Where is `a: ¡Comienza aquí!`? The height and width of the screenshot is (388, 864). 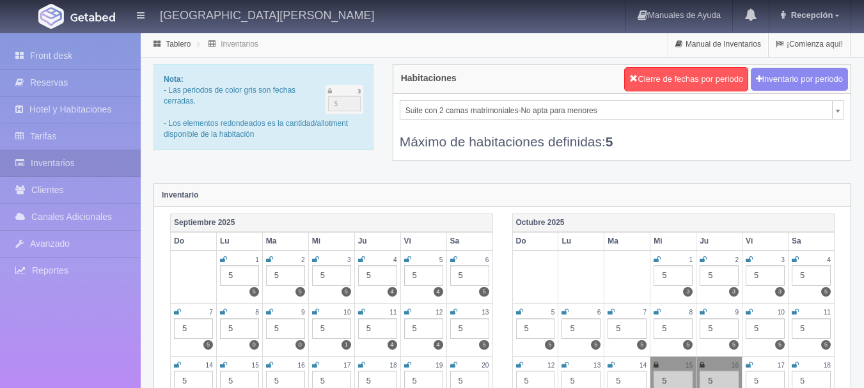
a: ¡Comienza aquí! is located at coordinates (809, 44).